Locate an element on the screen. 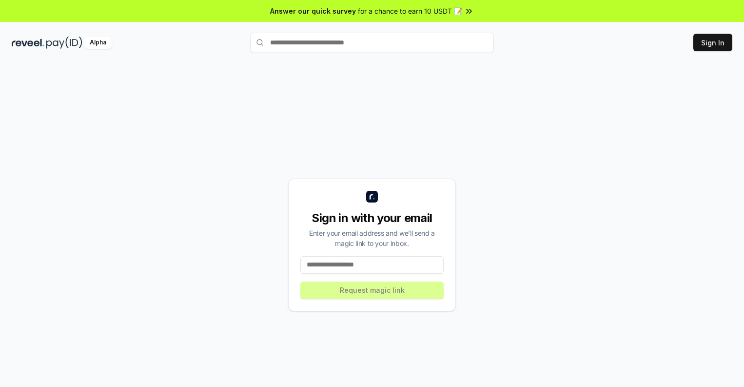  div: Enter your email address and we’ll send a magic link to your inbox. is located at coordinates (372, 238).